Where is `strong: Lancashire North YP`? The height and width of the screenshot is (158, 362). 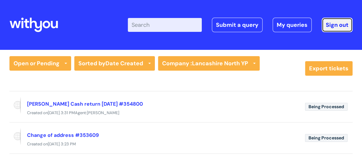
strong: Lancashire North YP is located at coordinates (220, 63).